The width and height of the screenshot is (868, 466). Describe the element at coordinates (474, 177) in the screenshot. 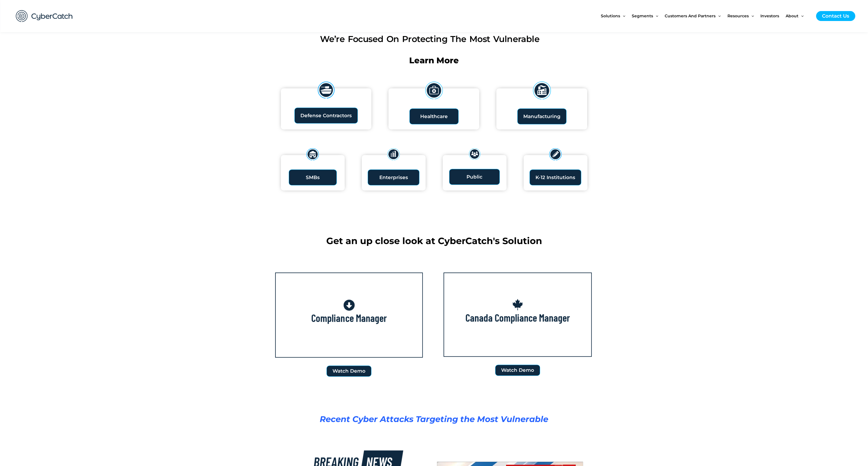

I see `a: Public` at that location.